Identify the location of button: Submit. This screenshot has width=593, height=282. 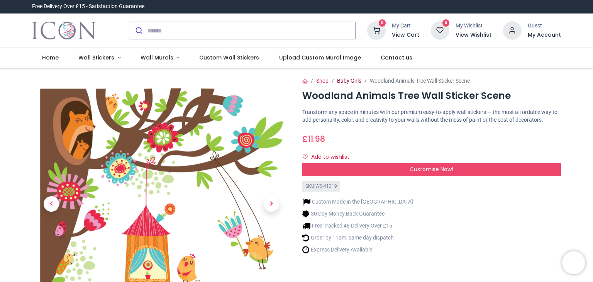
(138, 31).